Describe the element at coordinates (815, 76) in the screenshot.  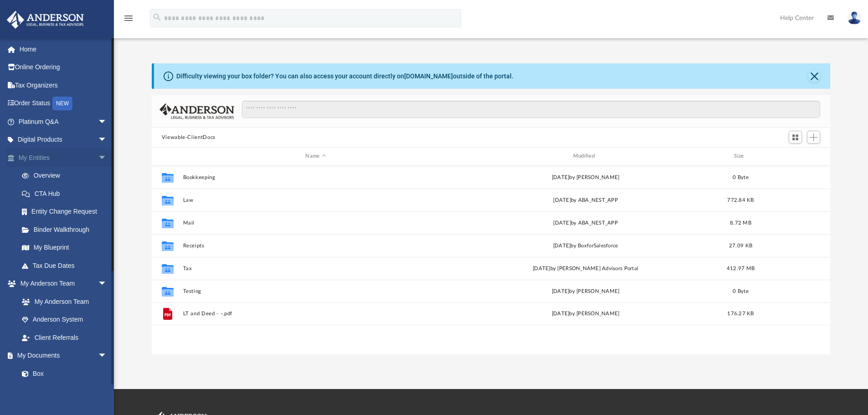
I see `button: Close` at that location.